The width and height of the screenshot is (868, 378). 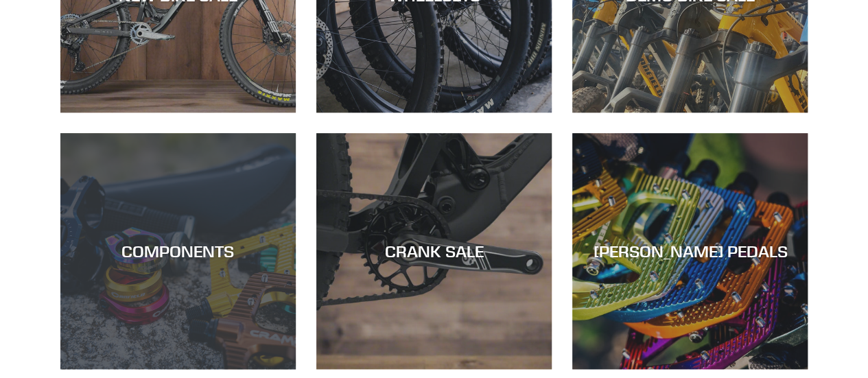 I want to click on a: CRANK SALE, so click(x=434, y=250).